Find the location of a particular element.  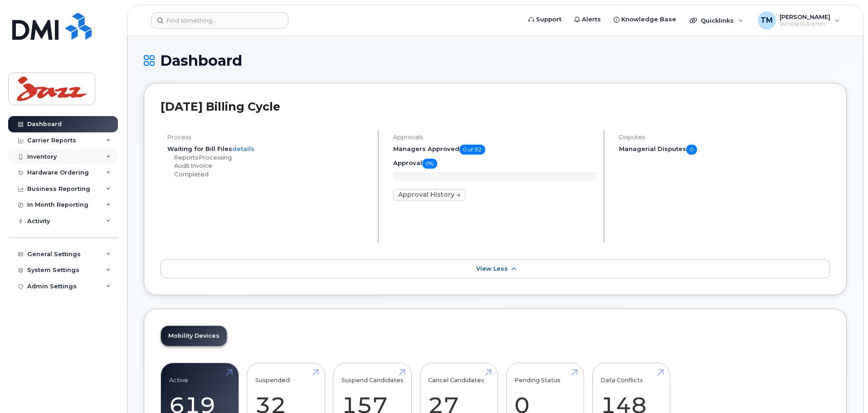

h5: Approval is located at coordinates (494, 164).